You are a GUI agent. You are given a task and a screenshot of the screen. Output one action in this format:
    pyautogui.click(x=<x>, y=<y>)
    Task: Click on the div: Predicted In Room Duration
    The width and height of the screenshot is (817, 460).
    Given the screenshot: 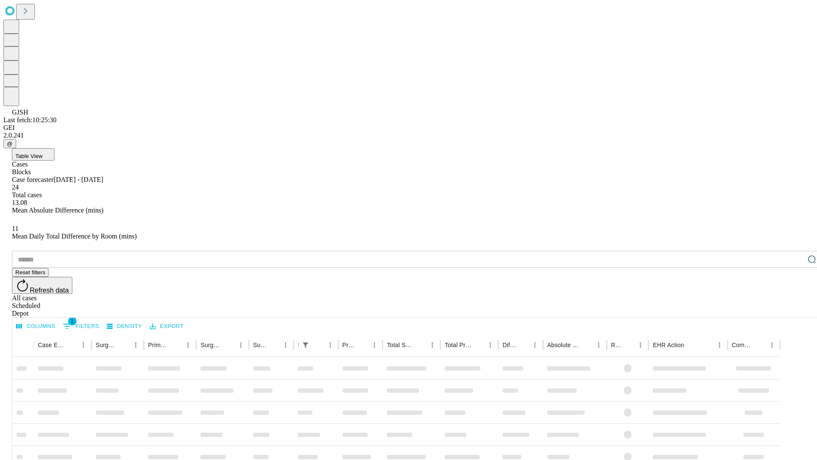 What is the action you would take?
    pyautogui.click(x=349, y=345)
    